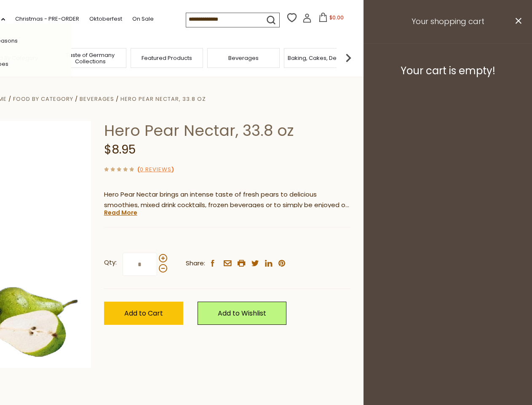  Describe the element at coordinates (320, 58) in the screenshot. I see `a: Baking, Cakes, Desserts` at that location.